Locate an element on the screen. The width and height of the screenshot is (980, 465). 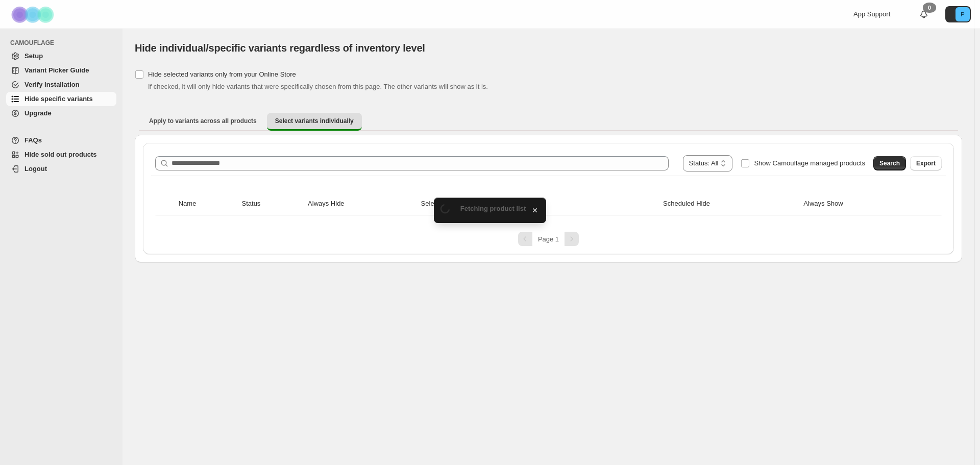
img: Camouflage is located at coordinates (33, 14).